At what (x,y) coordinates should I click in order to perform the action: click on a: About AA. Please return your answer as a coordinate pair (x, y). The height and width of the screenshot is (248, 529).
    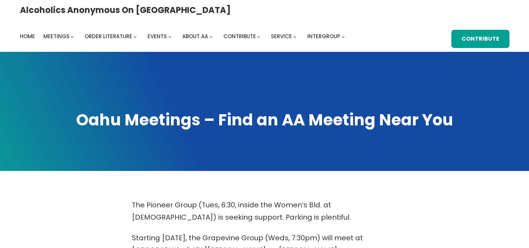
    Looking at the image, I should click on (195, 36).